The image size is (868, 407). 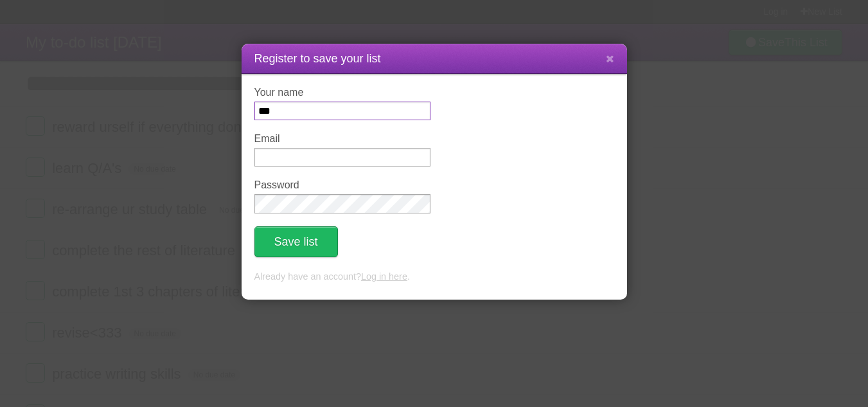 I want to click on label: Your name, so click(x=343, y=92).